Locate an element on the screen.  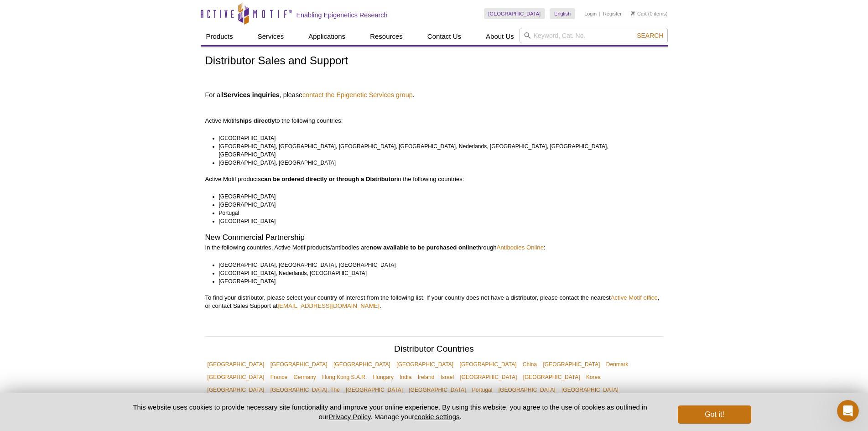
button: Got it! is located at coordinates (714, 414).